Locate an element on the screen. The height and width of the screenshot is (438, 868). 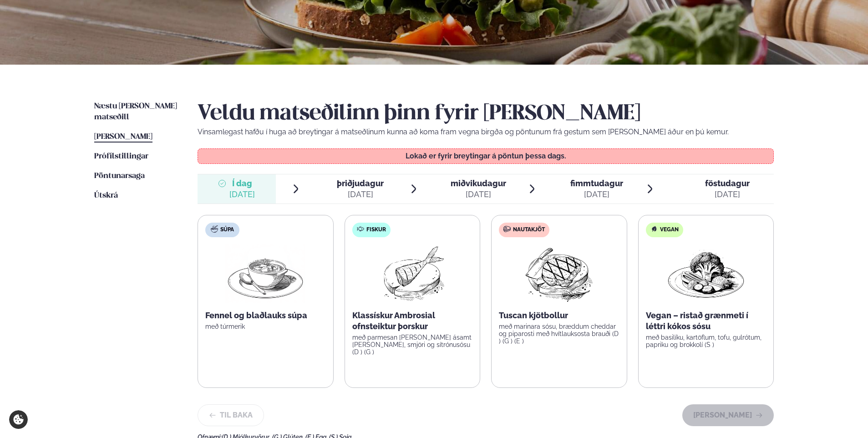
p: Vegan – ristað grænmeti í léttri kókos sósu is located at coordinates (706, 321).